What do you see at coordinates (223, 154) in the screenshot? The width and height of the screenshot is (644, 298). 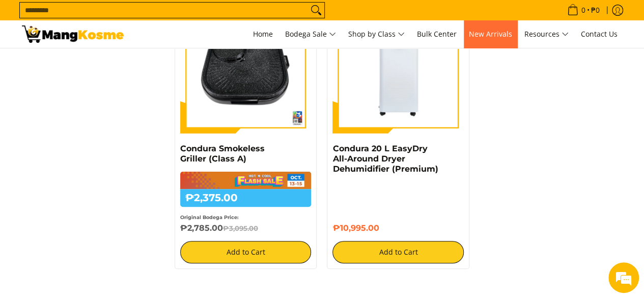 I see `a: Condura Smokeless Griller (Class A)` at bounding box center [223, 154].